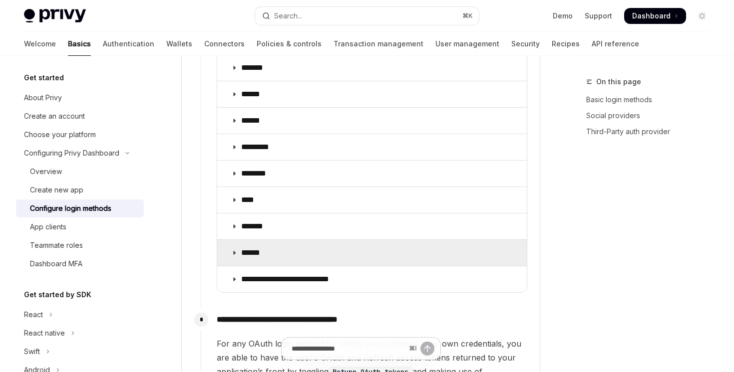 This screenshot has width=734, height=372. I want to click on button: Toggle Swift section, so click(80, 352).